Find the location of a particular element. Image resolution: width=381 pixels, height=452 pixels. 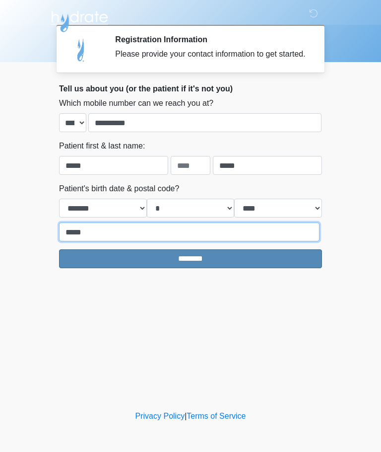

a: Privacy Policy is located at coordinates (160, 416).